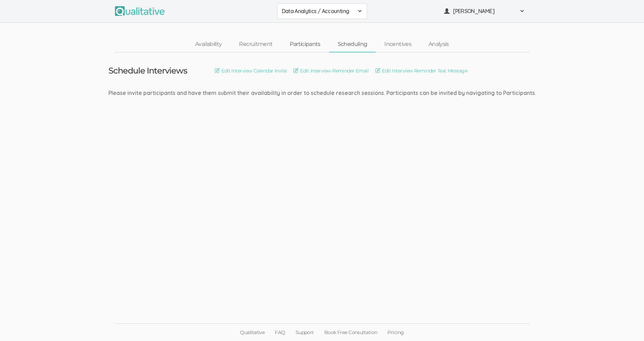 The height and width of the screenshot is (341, 644). What do you see at coordinates (148, 71) in the screenshot?
I see `h3: Schedule Interviews` at bounding box center [148, 71].